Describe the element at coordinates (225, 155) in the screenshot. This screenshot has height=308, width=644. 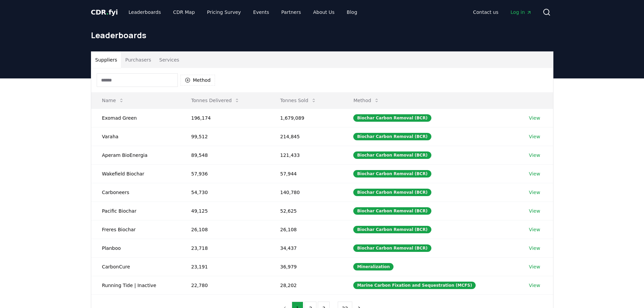
I see `td: 89,548` at that location.